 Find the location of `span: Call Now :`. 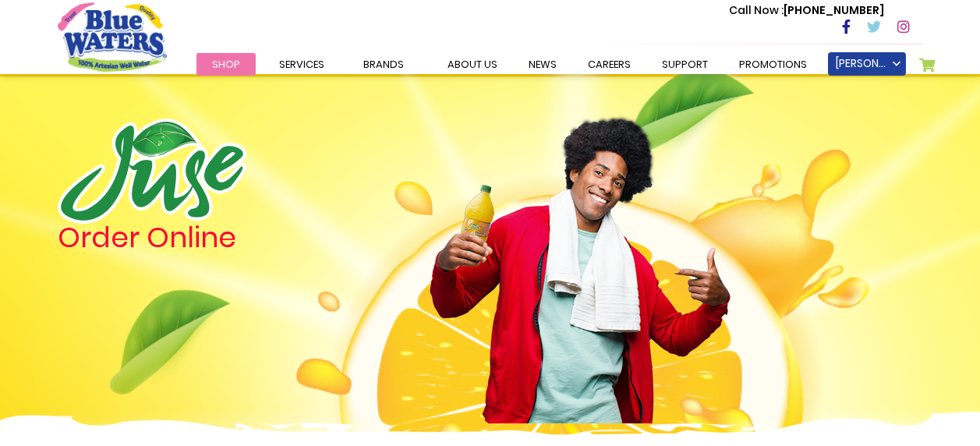

span: Call Now : is located at coordinates (756, 10).